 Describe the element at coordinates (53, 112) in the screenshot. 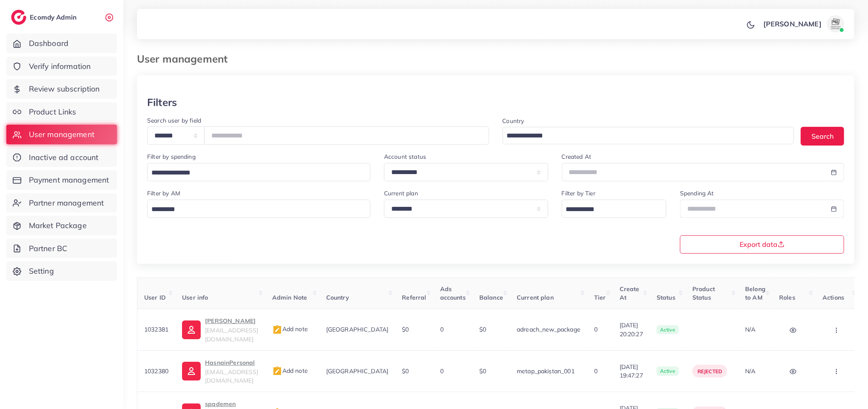

I see `span: Product Links` at that location.